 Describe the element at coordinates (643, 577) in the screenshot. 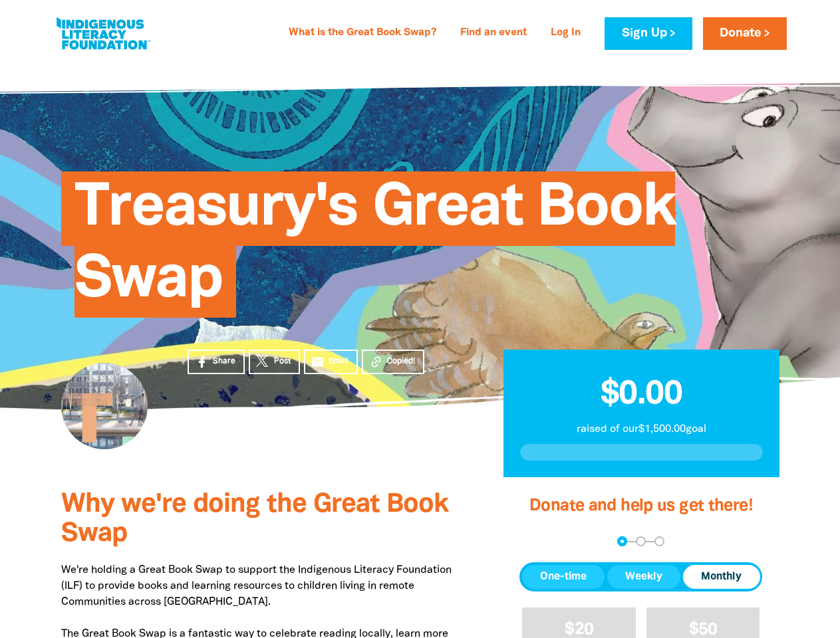

I see `button: Weekly` at that location.